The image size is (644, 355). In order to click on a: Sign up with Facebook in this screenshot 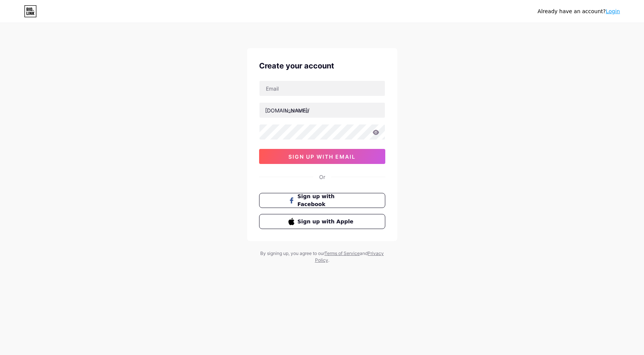, I will do `click(322, 201)`.